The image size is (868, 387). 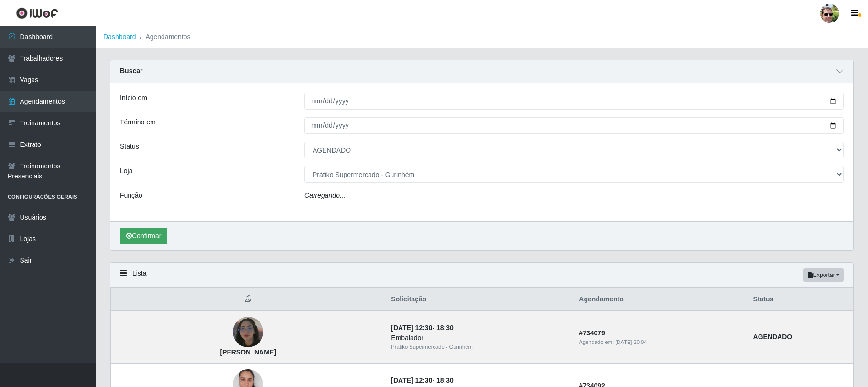 I want to click on strong: # 734079, so click(x=592, y=333).